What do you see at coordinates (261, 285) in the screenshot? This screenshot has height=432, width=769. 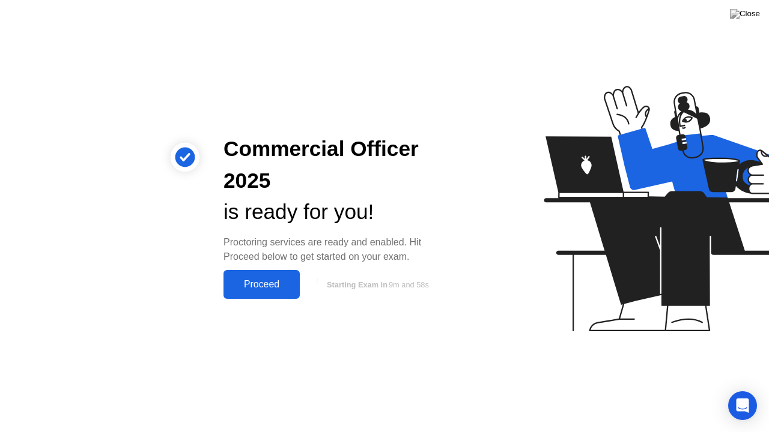 I see `button: Proceed` at bounding box center [261, 285].